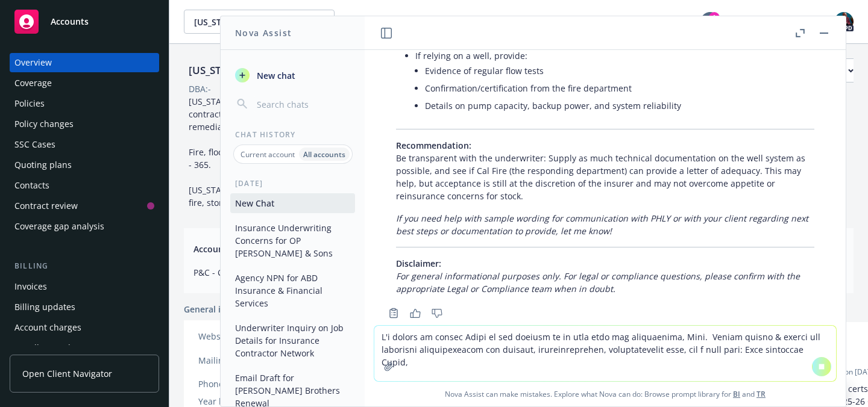 This screenshot has height=407, width=868. What do you see at coordinates (84, 104) in the screenshot?
I see `a: Policies` at bounding box center [84, 104].